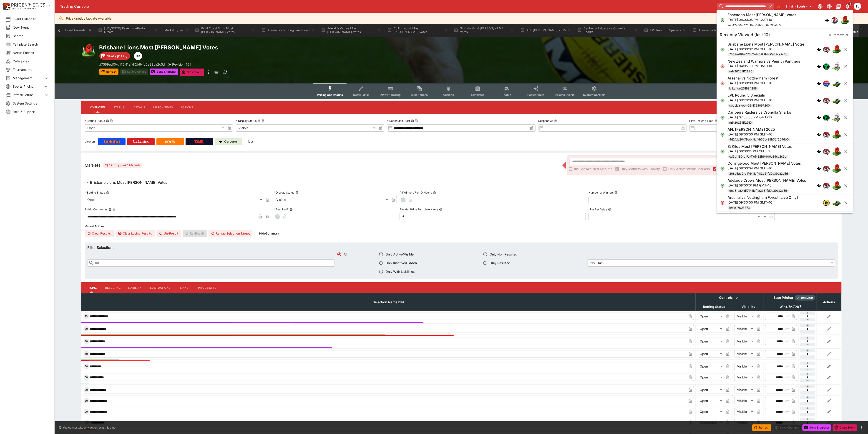  What do you see at coordinates (112, 142) in the screenshot?
I see `img: Betcha` at bounding box center [112, 142].